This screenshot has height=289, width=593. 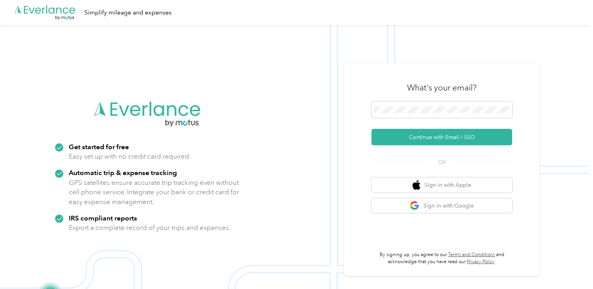 What do you see at coordinates (442, 137) in the screenshot?
I see `button: Continue with Email / SSO` at bounding box center [442, 137].